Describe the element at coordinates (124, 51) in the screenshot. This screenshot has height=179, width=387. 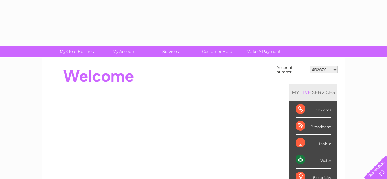
I see `a: My Account` at that location.